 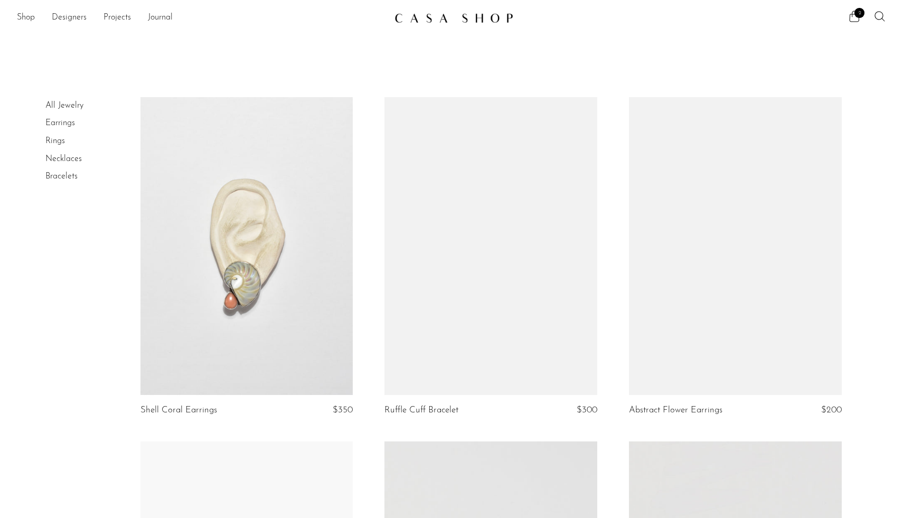 I want to click on span: 2, so click(x=859, y=13).